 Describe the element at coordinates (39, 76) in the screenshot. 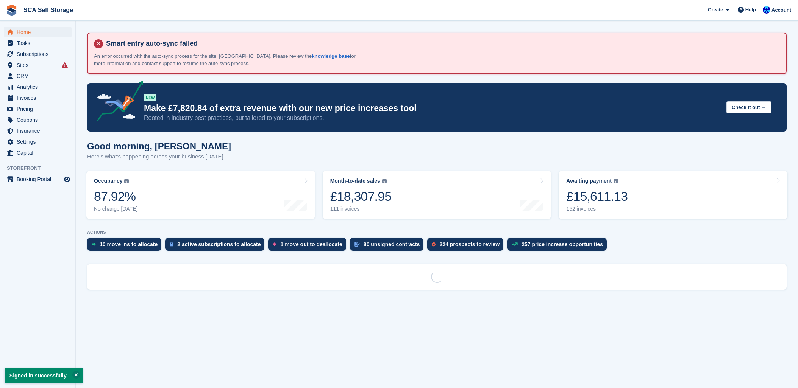

I see `span: CRM` at that location.